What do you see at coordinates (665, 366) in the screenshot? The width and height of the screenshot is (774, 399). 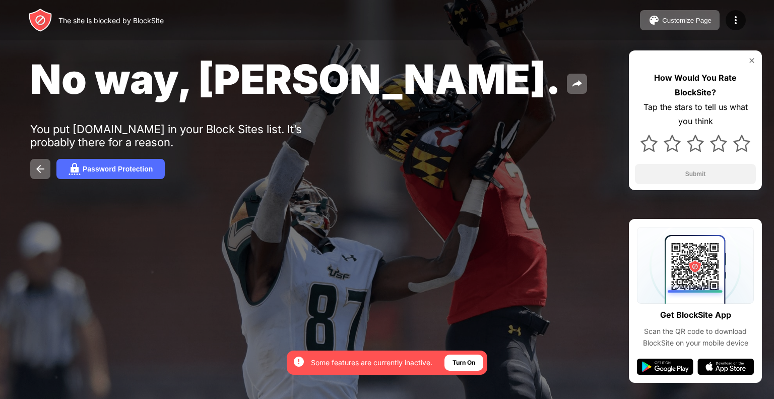 I see `img: google-play.svg` at bounding box center [665, 366].